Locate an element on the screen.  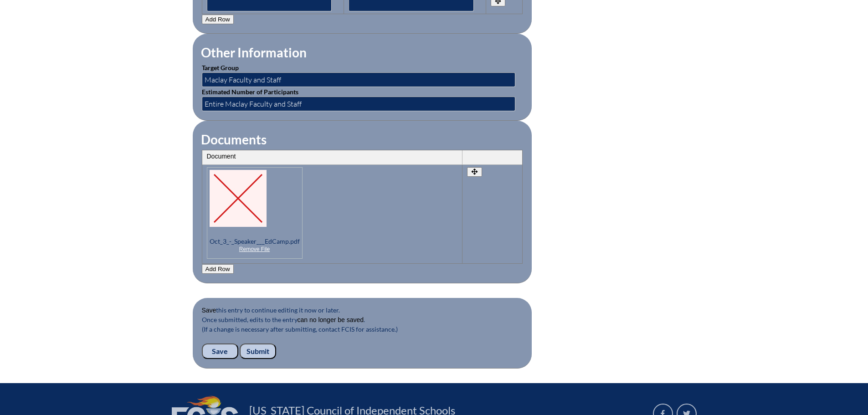
input: Save is located at coordinates (220, 351).